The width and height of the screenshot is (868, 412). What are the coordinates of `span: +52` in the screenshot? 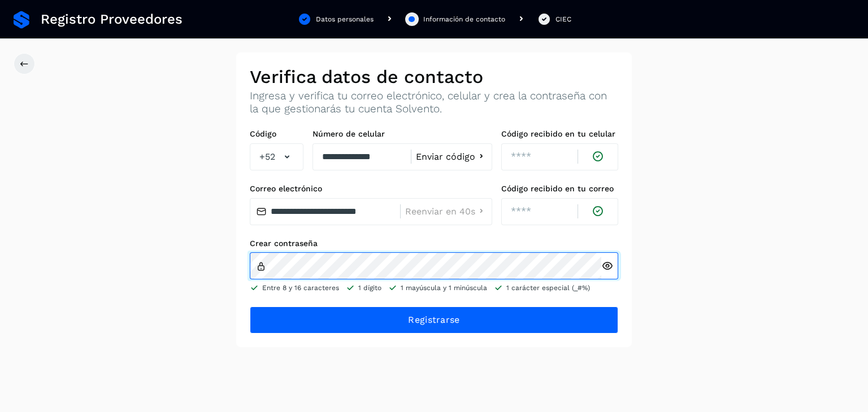 It's located at (267, 157).